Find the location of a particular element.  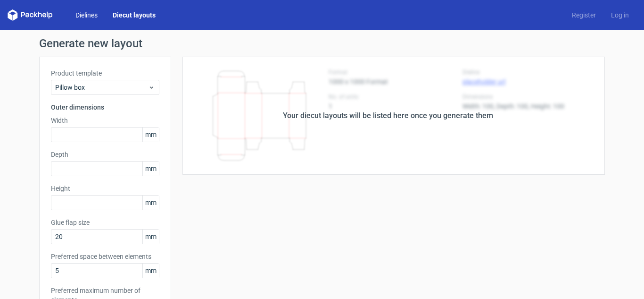

a: Diecut layouts is located at coordinates (134, 15).